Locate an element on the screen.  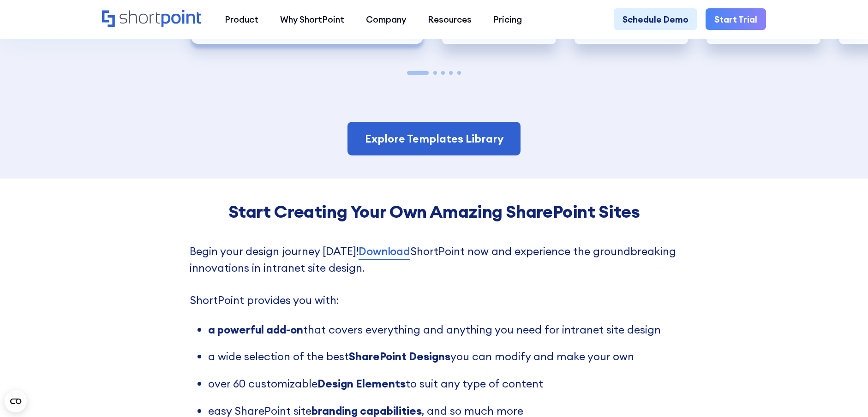
span: Go to slide 5 is located at coordinates (459, 73).